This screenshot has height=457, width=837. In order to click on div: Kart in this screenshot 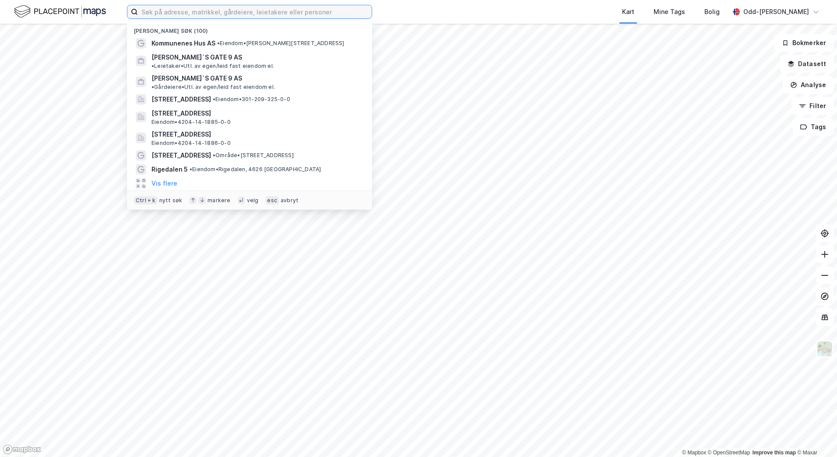, I will do `click(628, 12)`.